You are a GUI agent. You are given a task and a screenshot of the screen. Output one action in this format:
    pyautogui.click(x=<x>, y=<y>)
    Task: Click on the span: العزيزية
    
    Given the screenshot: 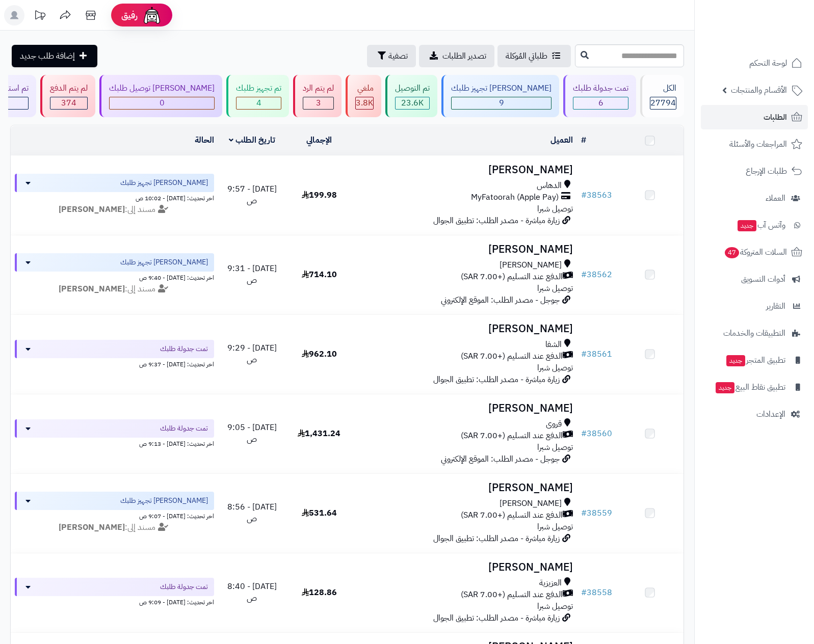 What is the action you would take?
    pyautogui.click(x=550, y=583)
    